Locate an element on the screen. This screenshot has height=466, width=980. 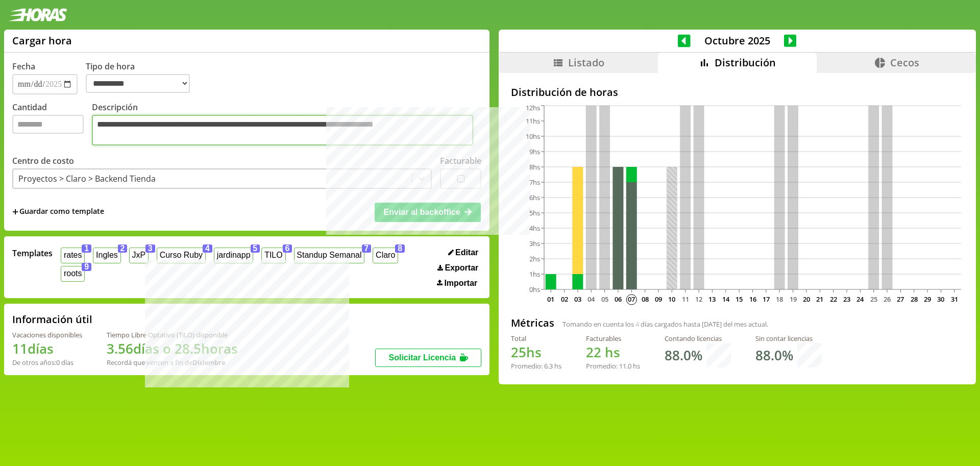
tspan: 7hs is located at coordinates (534, 182).